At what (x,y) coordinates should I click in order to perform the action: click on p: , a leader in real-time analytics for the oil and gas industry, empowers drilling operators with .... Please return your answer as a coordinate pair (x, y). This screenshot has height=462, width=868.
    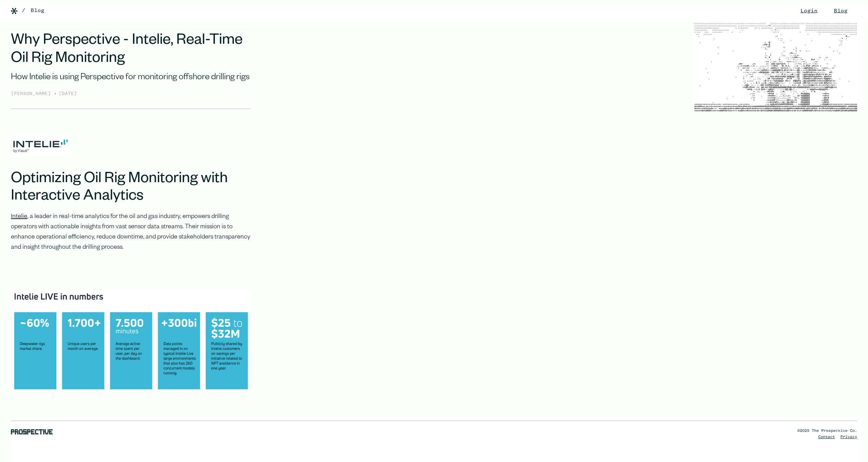
    Looking at the image, I should click on (131, 232).